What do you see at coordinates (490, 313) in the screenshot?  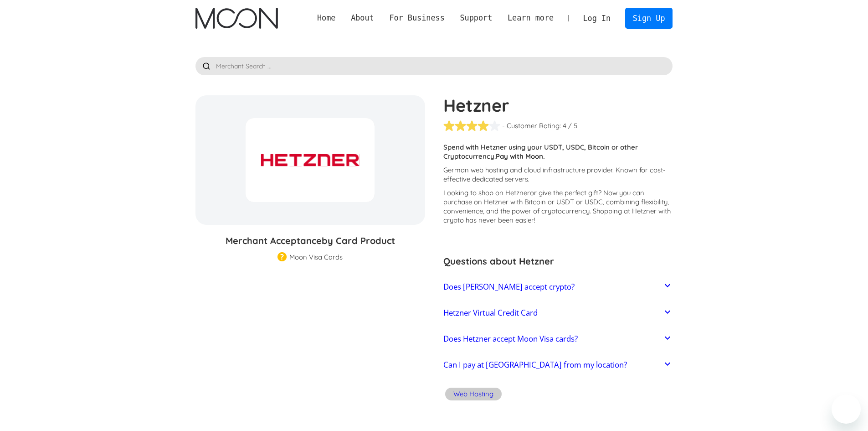 I see `h2: Hetzner Virtual Credit Card` at bounding box center [490, 313].